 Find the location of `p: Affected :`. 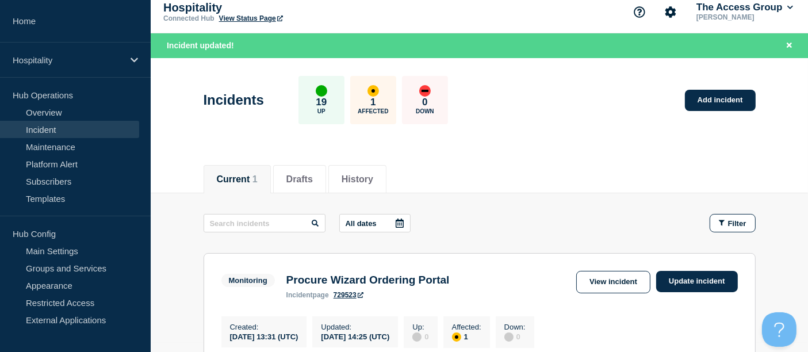

p: Affected : is located at coordinates (467, 327).